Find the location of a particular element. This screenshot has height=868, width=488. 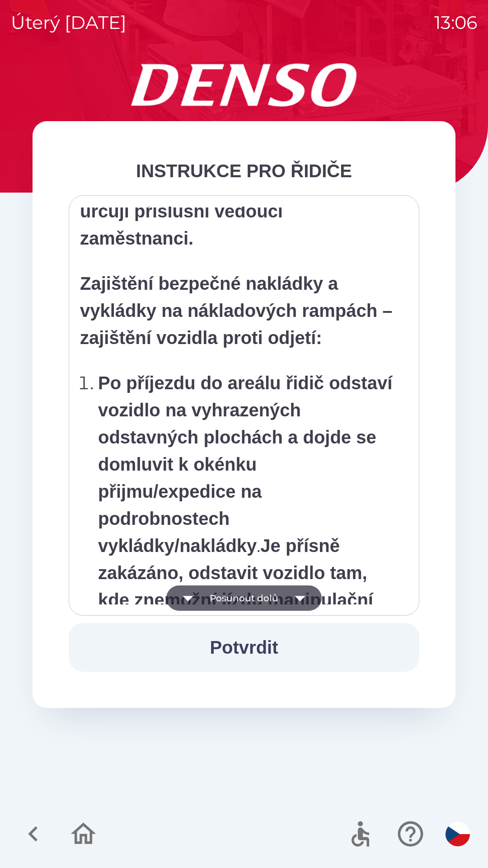

img: cs flag is located at coordinates (457, 835).